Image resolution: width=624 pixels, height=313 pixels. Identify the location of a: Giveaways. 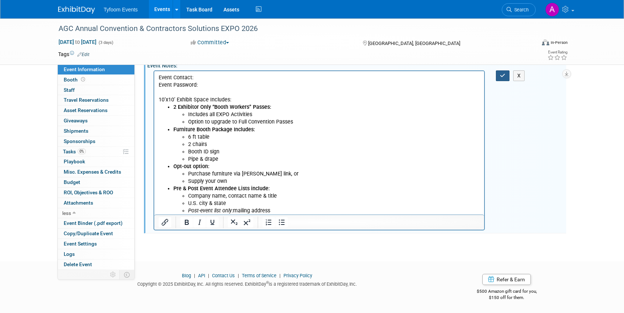
(96, 120).